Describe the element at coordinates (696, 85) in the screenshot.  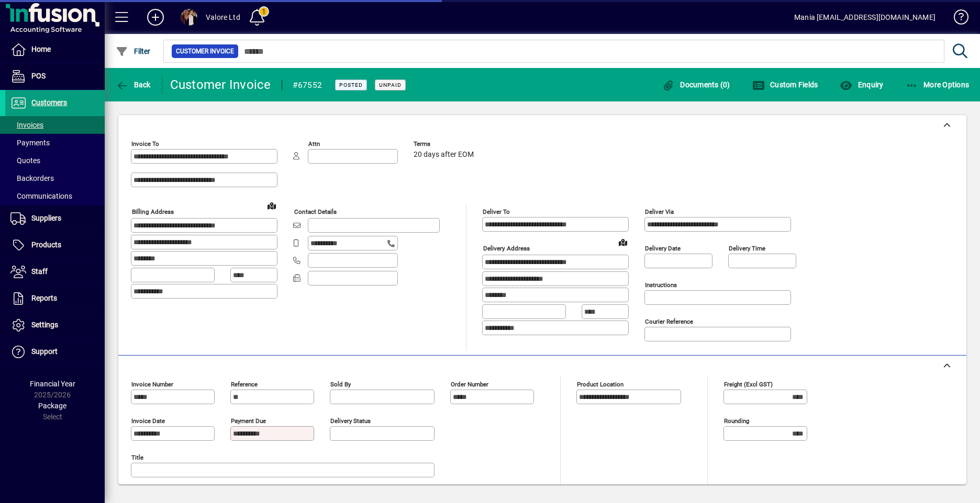
I see `span: Documents (0)` at that location.